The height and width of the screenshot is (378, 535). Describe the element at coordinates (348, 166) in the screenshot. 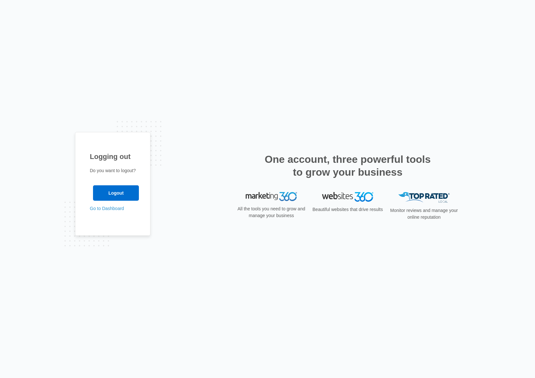

I see `h2: One account, three powerful tools to grow your business` at that location.